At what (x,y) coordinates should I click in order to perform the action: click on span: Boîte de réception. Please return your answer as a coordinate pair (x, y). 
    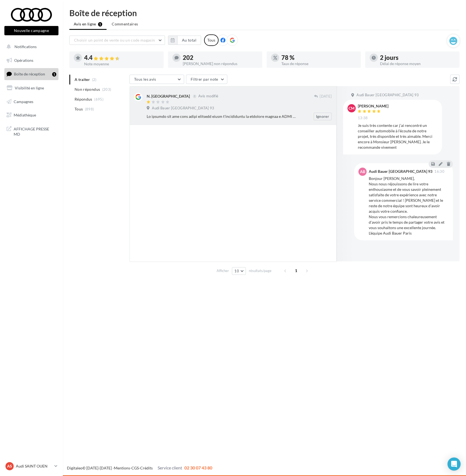
    Looking at the image, I should click on (30, 74).